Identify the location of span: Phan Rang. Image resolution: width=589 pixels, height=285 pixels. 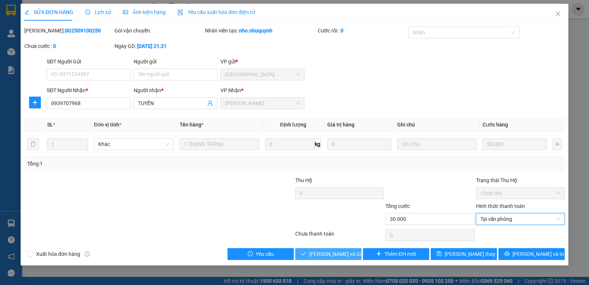
(262, 103).